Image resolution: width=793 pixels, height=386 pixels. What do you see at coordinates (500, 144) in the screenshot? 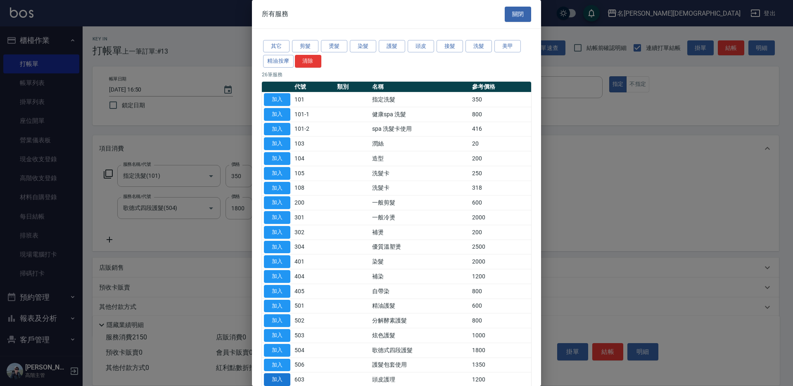
I see `td: 20` at bounding box center [500, 144].